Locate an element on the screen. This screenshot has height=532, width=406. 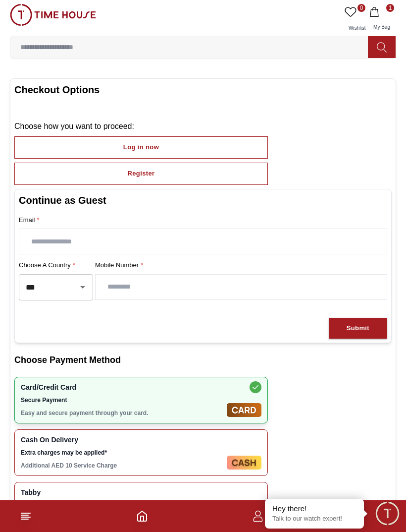
div: Chat Widget is located at coordinates (387, 513).